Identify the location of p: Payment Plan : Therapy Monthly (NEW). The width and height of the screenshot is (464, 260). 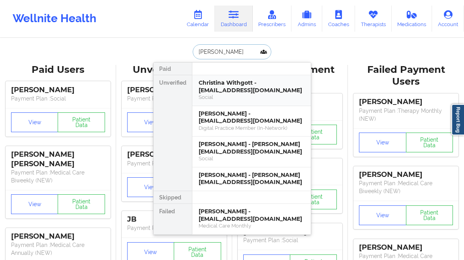
(406, 115).